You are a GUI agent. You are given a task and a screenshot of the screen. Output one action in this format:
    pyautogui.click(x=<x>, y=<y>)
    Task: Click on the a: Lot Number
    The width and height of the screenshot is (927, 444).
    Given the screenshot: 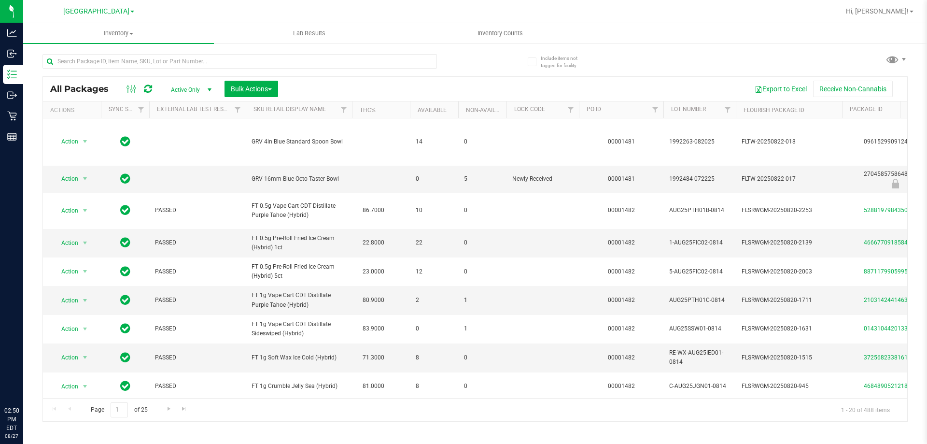 What is the action you would take?
    pyautogui.click(x=688, y=109)
    